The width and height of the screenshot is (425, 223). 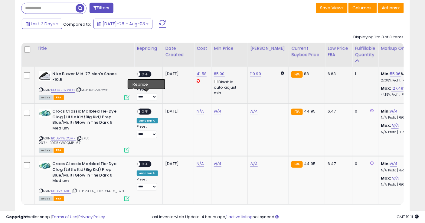 What do you see at coordinates (362, 8) in the screenshot?
I see `button: Columns` at bounding box center [362, 8].